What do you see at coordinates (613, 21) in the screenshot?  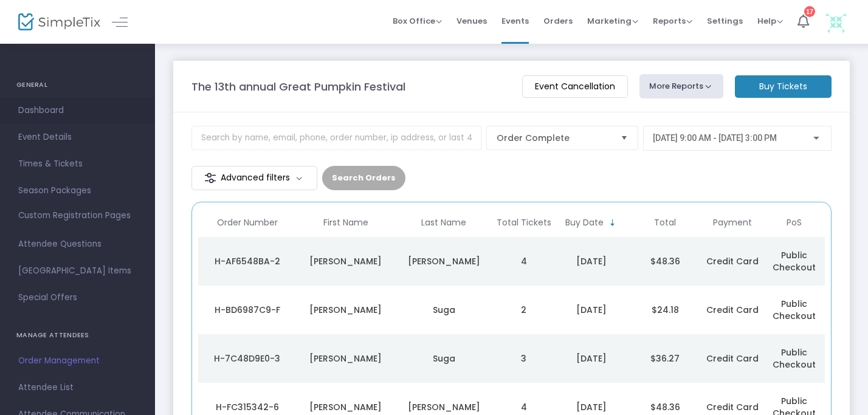 I see `span: Marketing` at bounding box center [613, 21].